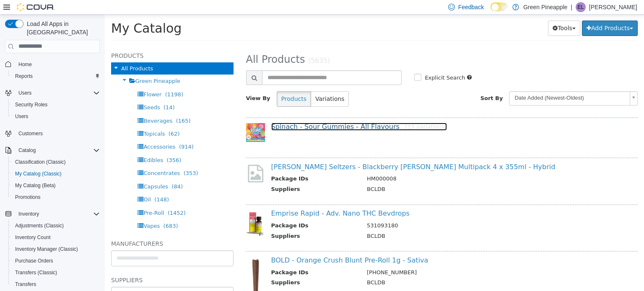 This screenshot has height=291, width=644. Describe the element at coordinates (56, 237) in the screenshot. I see `span: Inventory Count` at that location.